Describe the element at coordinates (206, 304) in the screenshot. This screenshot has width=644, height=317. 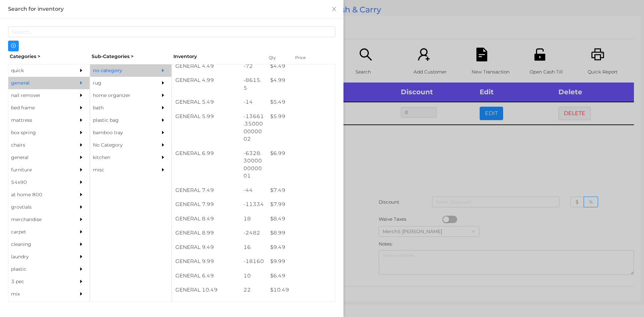
I see `div: GENERAL 10.99` at that location.